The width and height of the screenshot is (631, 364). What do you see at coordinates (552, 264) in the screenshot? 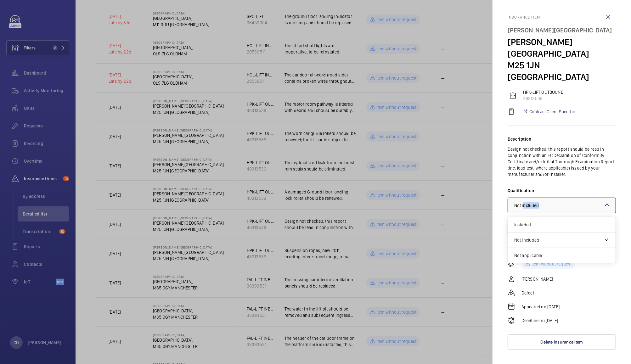
I see `p: Item without request` at bounding box center [552, 264].